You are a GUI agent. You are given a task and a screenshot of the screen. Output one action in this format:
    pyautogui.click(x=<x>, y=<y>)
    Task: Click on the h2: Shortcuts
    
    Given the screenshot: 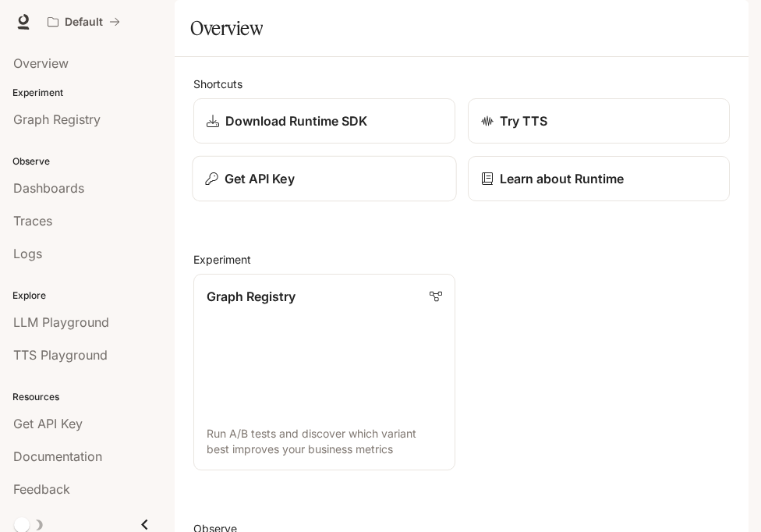 What is the action you would take?
    pyautogui.click(x=462, y=83)
    